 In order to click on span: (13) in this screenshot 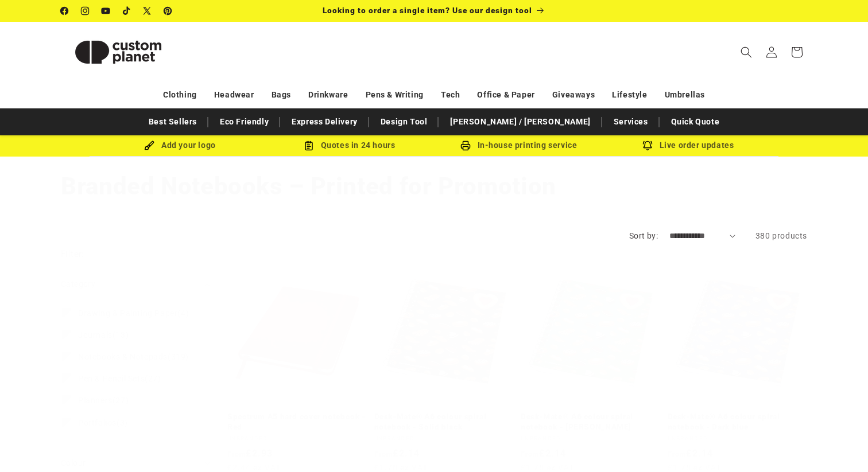, I will do `click(104, 335)`.